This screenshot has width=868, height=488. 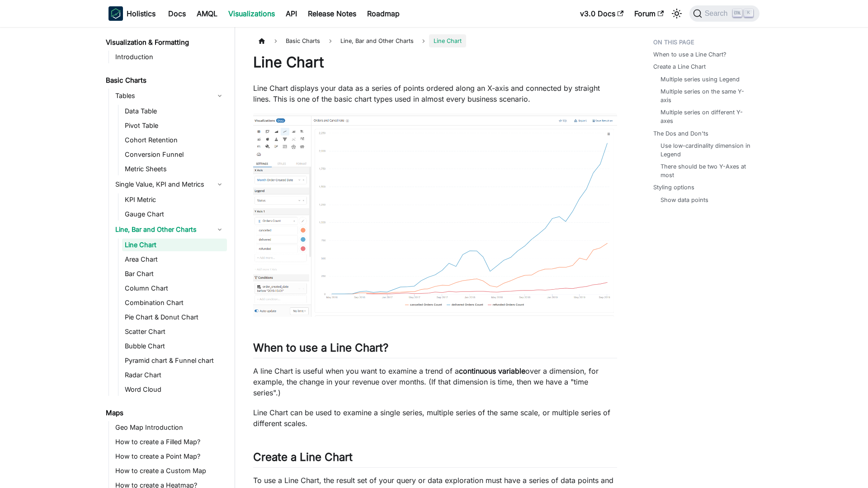 I want to click on span: Line, Bar and Other Charts, so click(x=377, y=41).